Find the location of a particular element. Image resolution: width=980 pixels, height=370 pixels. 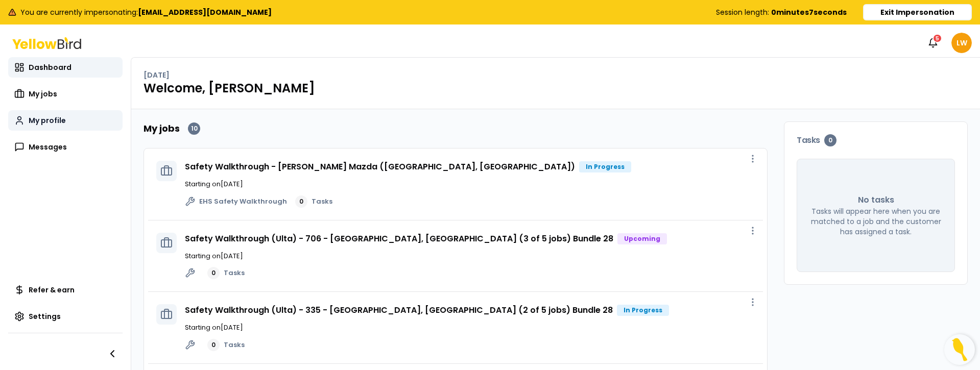

p: Tasks will appear here when you are matched to a job and the customer has assigned a task. is located at coordinates (875, 222).